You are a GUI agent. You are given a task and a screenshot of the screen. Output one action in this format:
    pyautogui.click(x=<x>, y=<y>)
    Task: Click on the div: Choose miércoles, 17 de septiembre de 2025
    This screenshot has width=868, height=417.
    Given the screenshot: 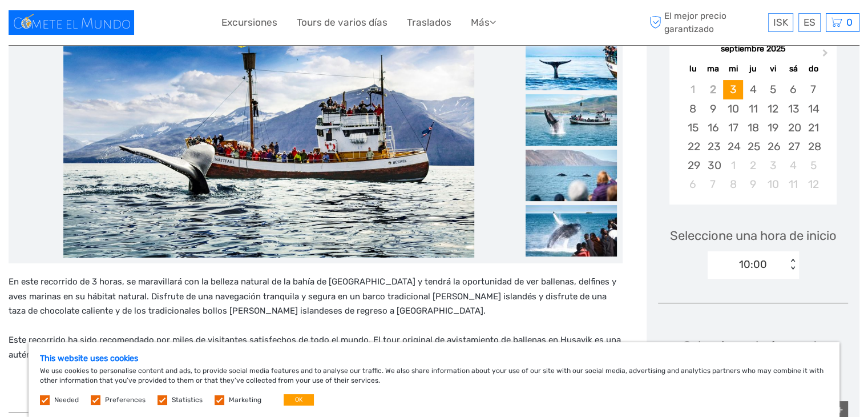 What is the action you would take?
    pyautogui.click(x=733, y=128)
    